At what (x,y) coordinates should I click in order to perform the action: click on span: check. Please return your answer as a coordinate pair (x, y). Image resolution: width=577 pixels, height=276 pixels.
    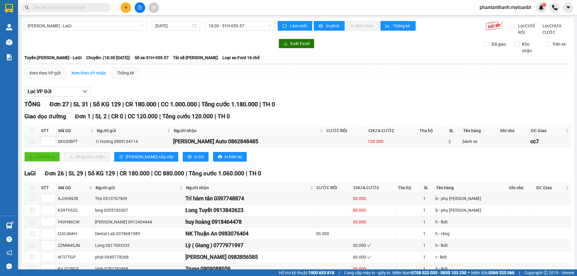
    Looking at the image, I should click on (369, 257).